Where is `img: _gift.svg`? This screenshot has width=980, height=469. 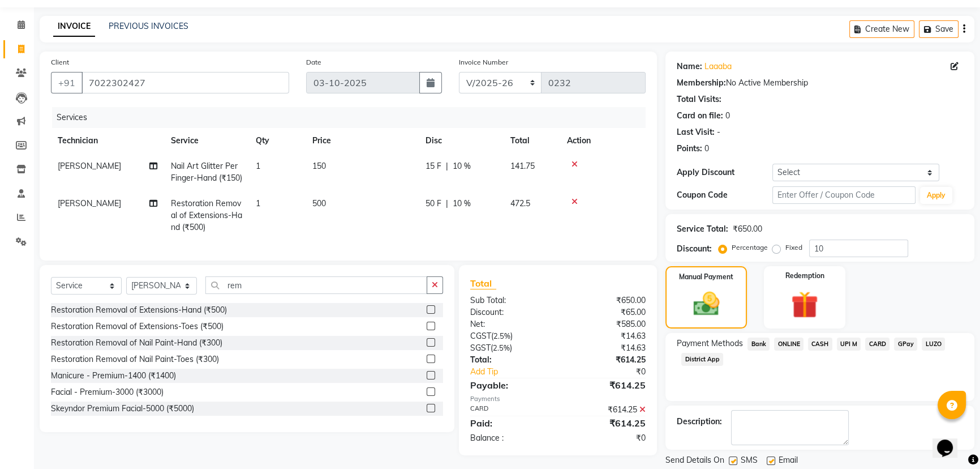
img: _gift.svg is located at coordinates (805, 305).